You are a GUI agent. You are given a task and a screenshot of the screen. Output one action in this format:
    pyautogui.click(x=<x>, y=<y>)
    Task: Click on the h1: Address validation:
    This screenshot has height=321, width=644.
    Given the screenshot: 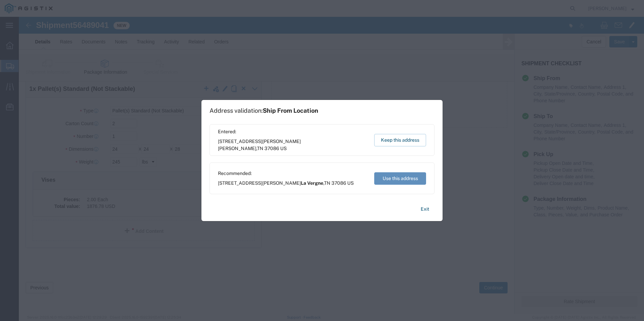 What is the action you would take?
    pyautogui.click(x=264, y=111)
    